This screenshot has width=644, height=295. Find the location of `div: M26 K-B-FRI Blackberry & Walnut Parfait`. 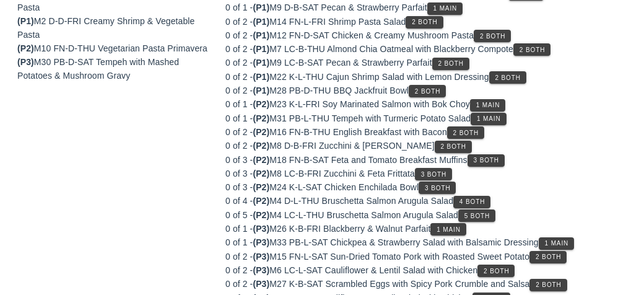

div: M26 K-B-FRI Blackberry & Walnut Parfait is located at coordinates (426, 228).